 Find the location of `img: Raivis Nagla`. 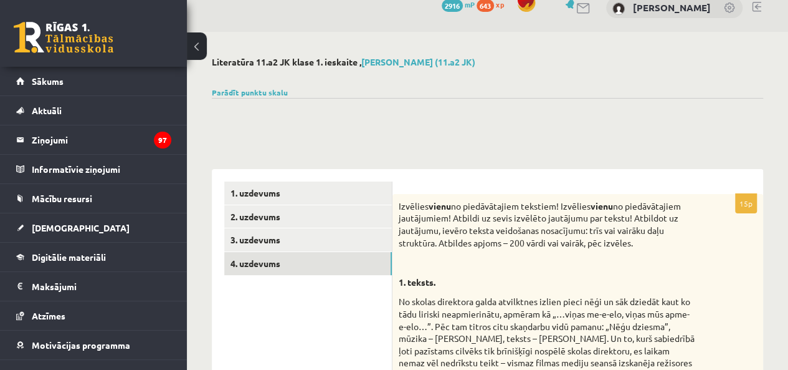

img: Raivis Nagla is located at coordinates (619, 9).